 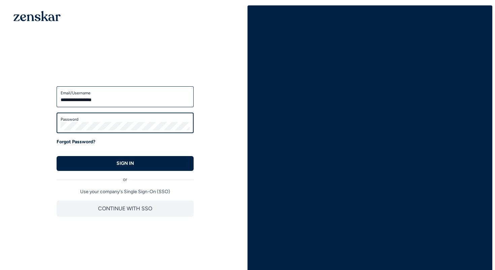 What do you see at coordinates (125, 208) in the screenshot?
I see `button: CONTINUE WITH SSO` at bounding box center [125, 208].